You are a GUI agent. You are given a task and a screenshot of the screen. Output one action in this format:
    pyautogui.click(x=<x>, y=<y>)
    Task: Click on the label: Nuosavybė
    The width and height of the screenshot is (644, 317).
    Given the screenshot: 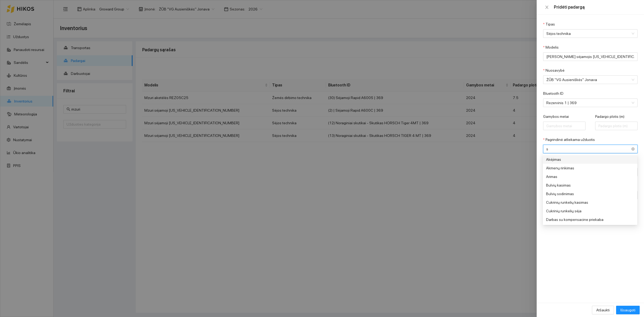 What is the action you would take?
    pyautogui.click(x=554, y=70)
    